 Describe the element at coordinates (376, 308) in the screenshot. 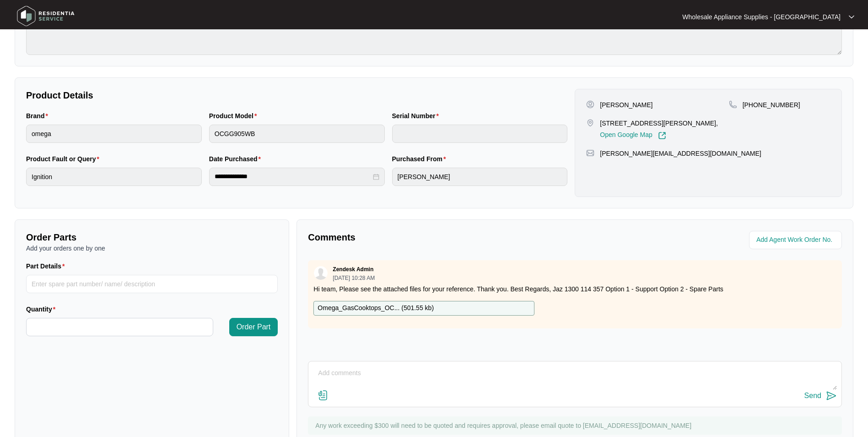

I see `p: Omega_GasCooktops_OC... ( 501.55 kb )` at that location.